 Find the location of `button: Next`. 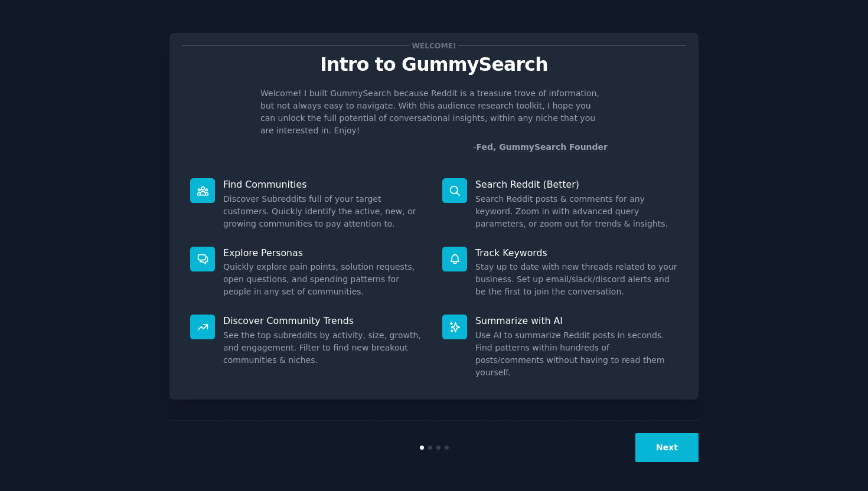

button: Next is located at coordinates (666, 447).